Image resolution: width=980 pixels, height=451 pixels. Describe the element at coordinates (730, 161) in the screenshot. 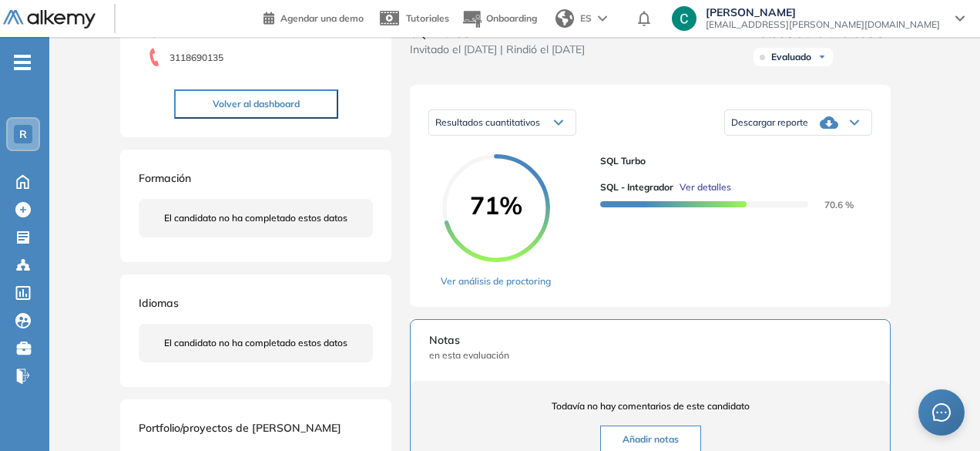

I see `span: SQL Turbo` at that location.